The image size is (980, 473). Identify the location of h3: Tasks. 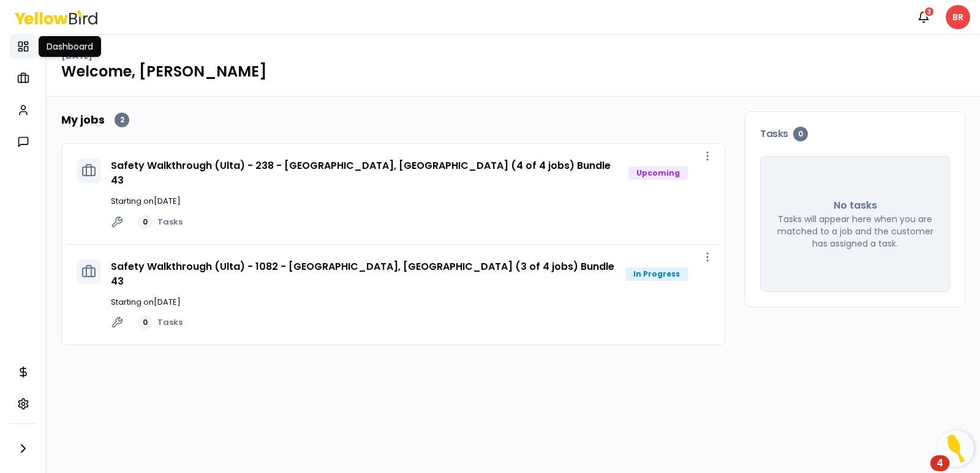
(855, 134).